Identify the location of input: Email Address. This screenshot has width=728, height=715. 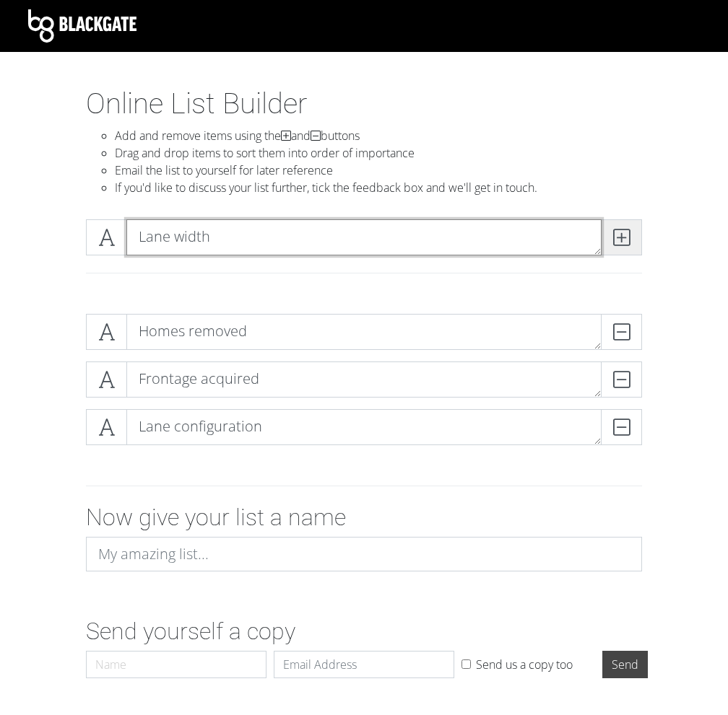
(364, 665).